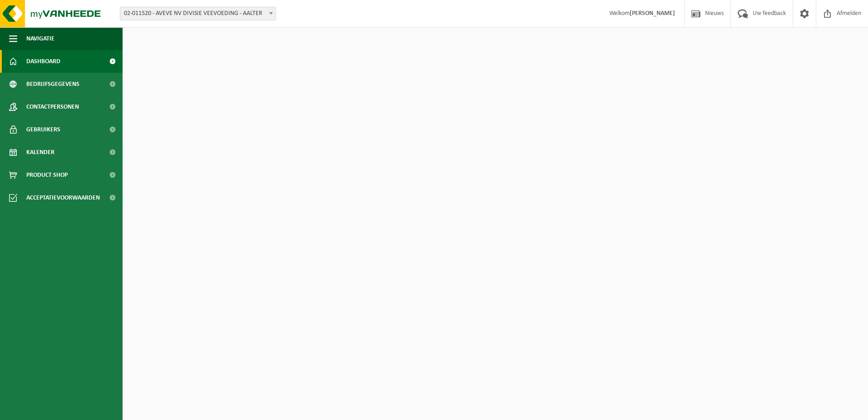 The width and height of the screenshot is (868, 420). I want to click on span: Gebruikers, so click(43, 130).